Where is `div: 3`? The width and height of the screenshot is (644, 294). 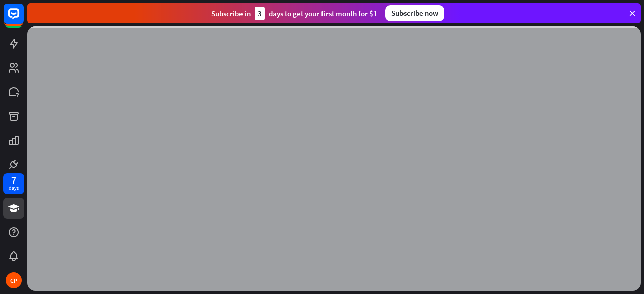
div: 3 is located at coordinates (260, 13).